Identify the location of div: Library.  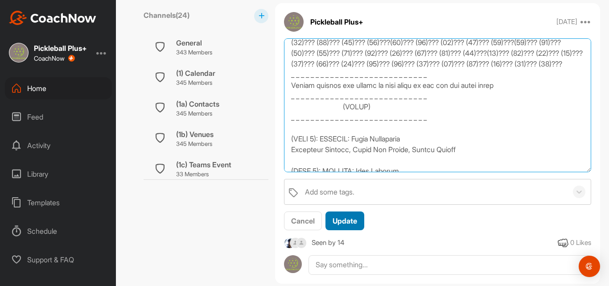
(58, 174).